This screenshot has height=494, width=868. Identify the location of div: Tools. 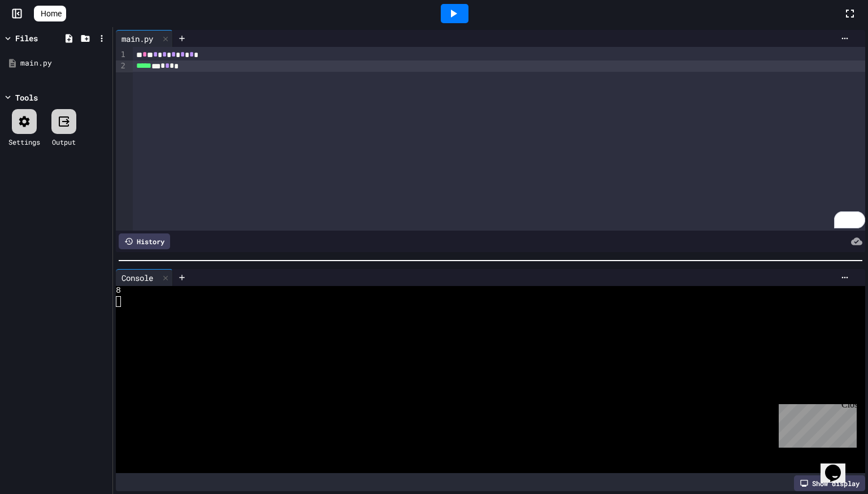
(26, 97).